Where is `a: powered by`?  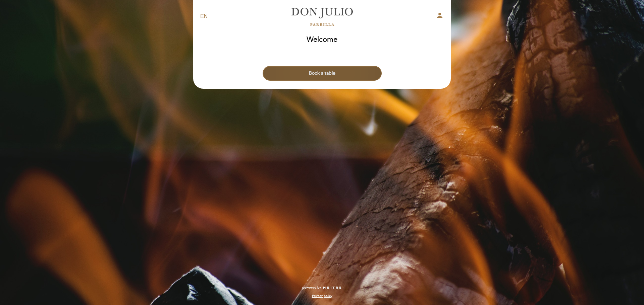
a: powered by is located at coordinates (322, 288).